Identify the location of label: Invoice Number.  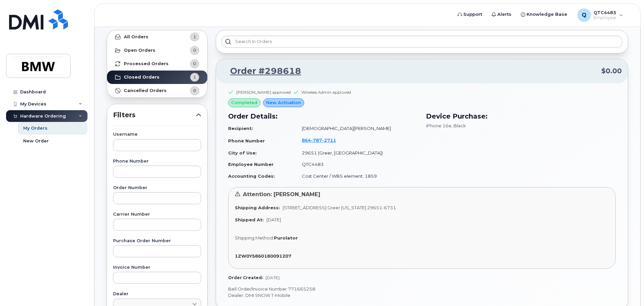
(157, 268).